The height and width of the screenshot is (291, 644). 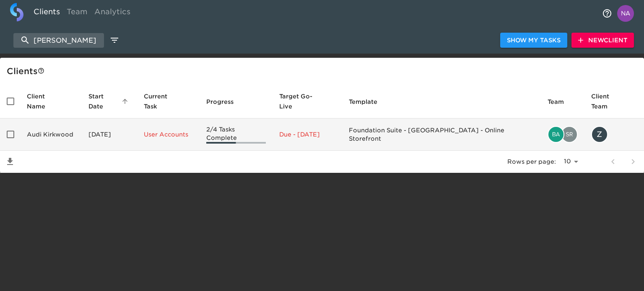 What do you see at coordinates (236, 134) in the screenshot?
I see `td: 2/4 Tasks Complete` at bounding box center [236, 134].